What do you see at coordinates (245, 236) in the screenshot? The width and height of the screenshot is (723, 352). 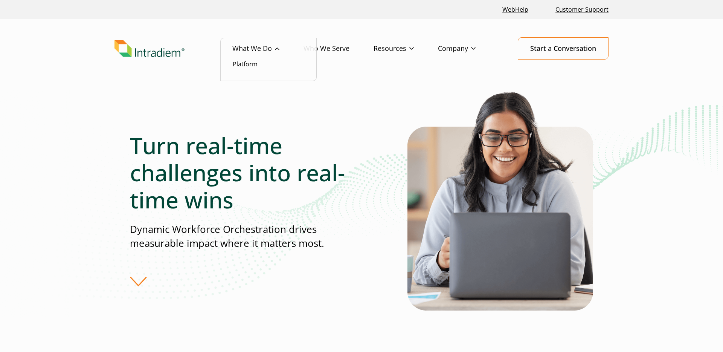 I see `p: Dynamic Workforce Orchestration drives measurable impact where it matters most.` at bounding box center [245, 236].